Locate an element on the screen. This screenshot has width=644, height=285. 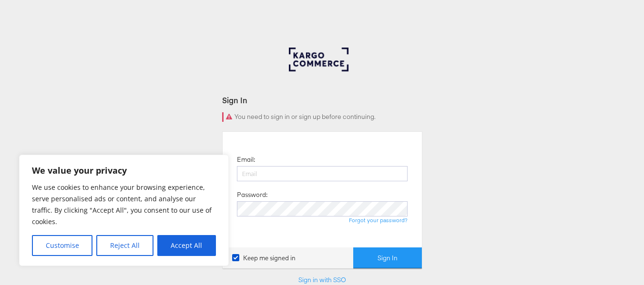
div: We value your privacy is located at coordinates (124, 210).